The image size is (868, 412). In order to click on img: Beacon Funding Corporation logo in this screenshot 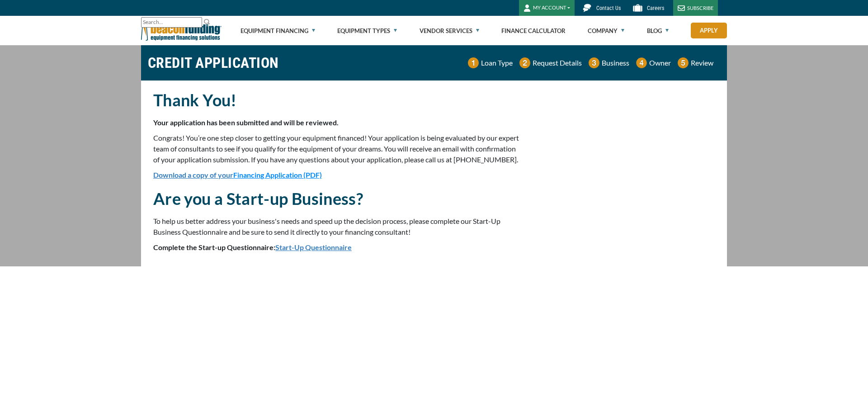, I will do `click(181, 30)`.